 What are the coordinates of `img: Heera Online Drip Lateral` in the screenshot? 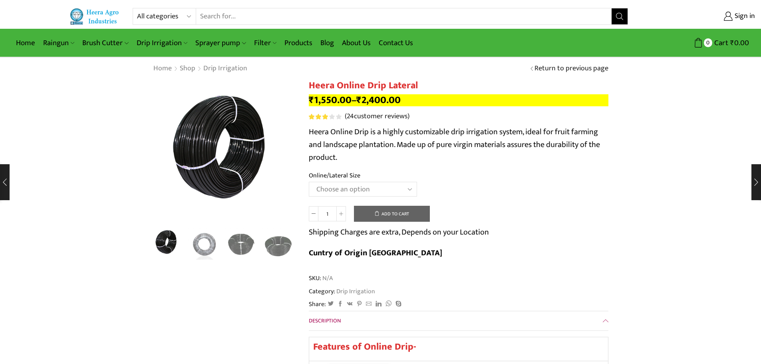 It's located at (167, 243).